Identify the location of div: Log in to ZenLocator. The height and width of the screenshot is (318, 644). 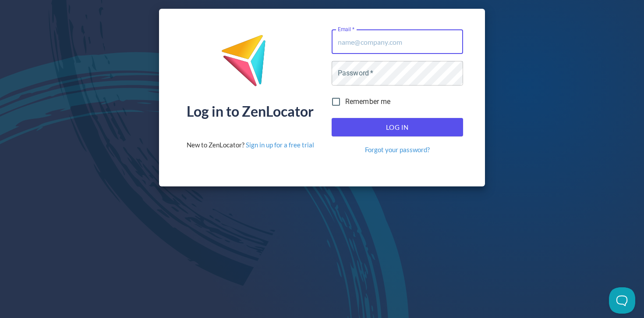
(250, 111).